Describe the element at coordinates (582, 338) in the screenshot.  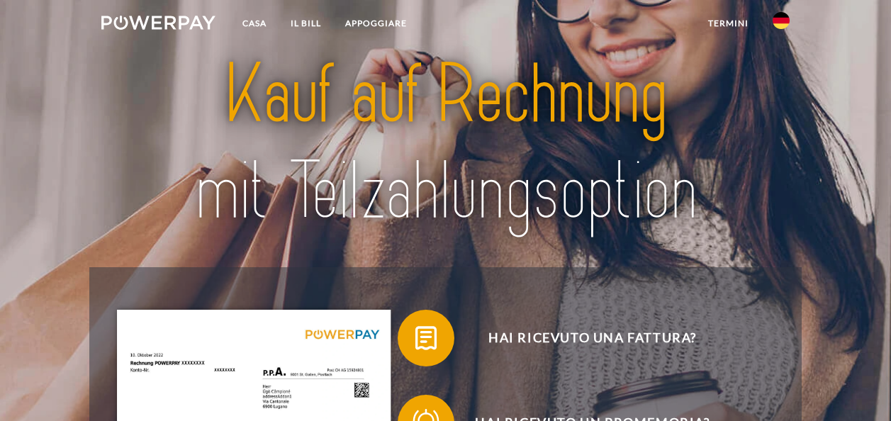
I see `a: Hai ricevuto una fattura?` at that location.